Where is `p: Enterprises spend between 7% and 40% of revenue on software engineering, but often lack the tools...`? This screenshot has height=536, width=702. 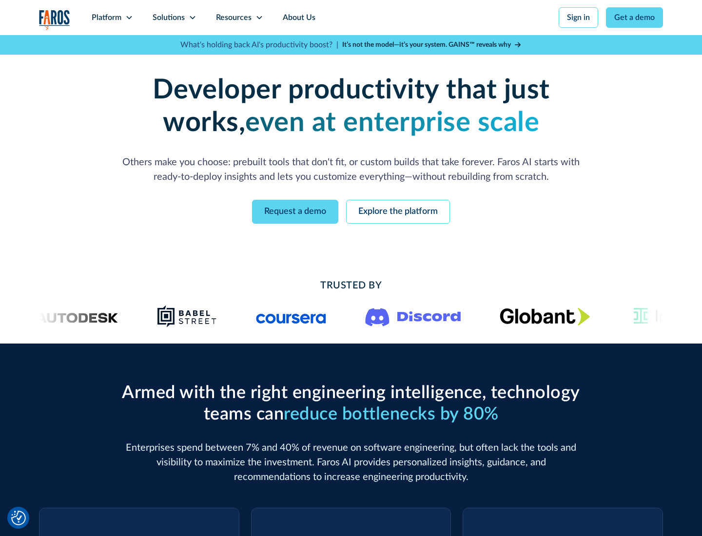 p: Enterprises spend between 7% and 40% of revenue on software engineering, but often lack the tools... is located at coordinates (351, 463).